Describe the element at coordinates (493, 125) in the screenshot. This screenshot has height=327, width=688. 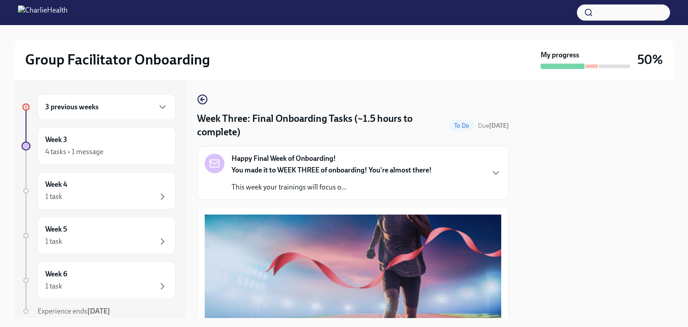
I see `span: Due` at that location.